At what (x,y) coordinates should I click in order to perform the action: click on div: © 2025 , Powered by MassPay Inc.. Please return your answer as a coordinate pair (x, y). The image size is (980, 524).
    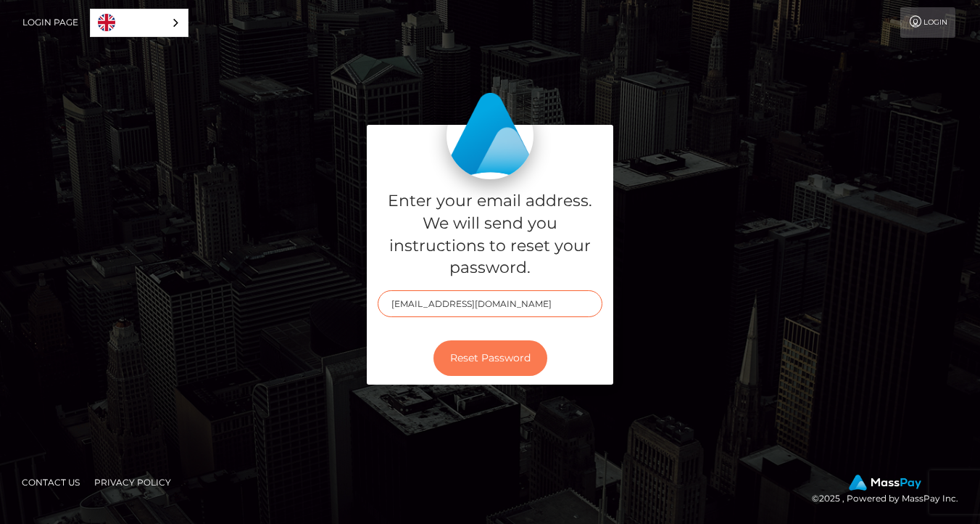
    Looking at the image, I should click on (890, 490).